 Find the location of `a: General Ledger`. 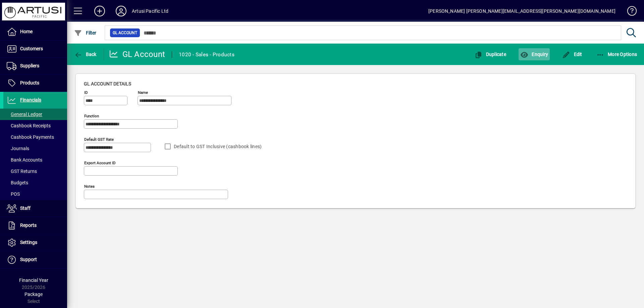

a: General Ledger is located at coordinates (35, 114).